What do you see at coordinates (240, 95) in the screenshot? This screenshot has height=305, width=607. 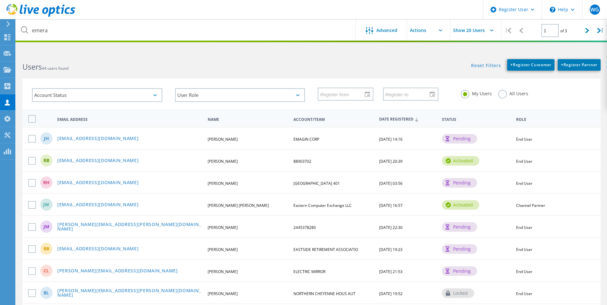 I see `div: User Role` at bounding box center [240, 95].